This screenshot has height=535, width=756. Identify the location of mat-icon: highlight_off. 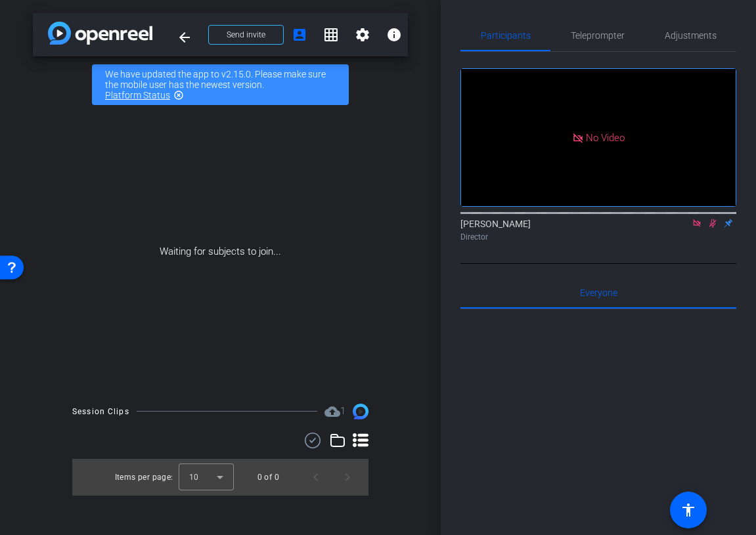
(179, 95).